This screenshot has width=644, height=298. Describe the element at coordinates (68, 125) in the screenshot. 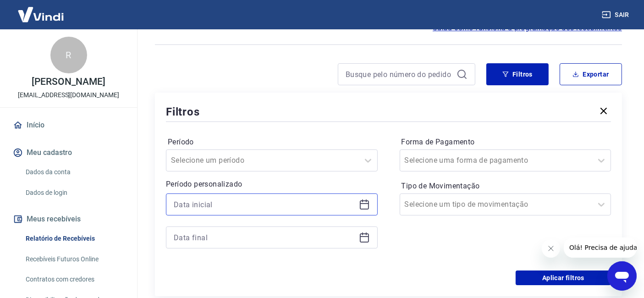

I see `a: Início` at that location.